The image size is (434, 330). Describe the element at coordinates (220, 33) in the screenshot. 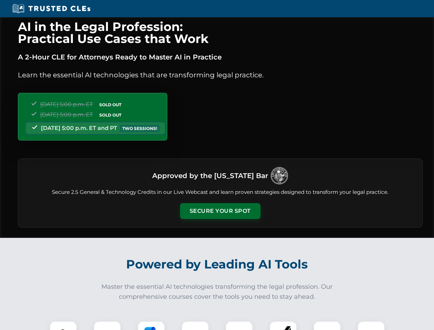

I see `h1: AI in the Legal Profession: Practical Use Cases that Work` at that location.